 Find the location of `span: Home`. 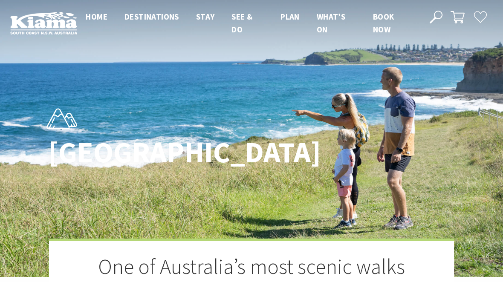

span: Home is located at coordinates (96, 17).